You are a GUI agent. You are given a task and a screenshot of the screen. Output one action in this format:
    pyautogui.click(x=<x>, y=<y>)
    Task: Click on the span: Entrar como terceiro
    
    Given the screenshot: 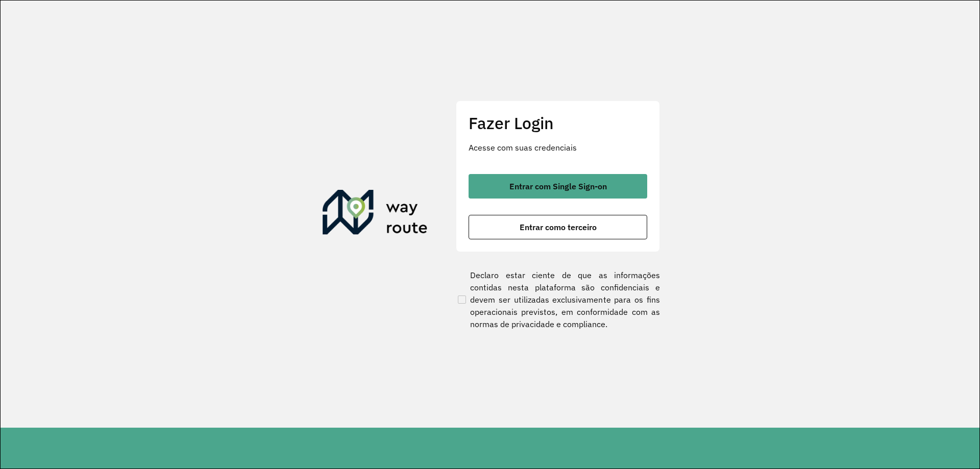 What is the action you would take?
    pyautogui.click(x=558, y=227)
    